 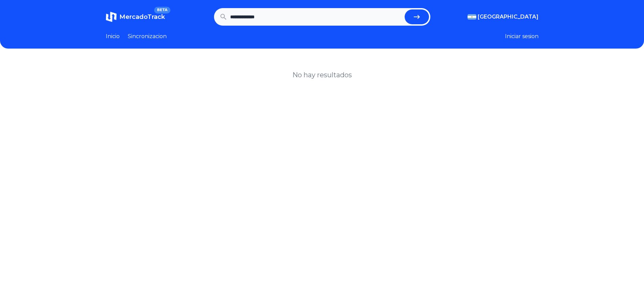 What do you see at coordinates (162, 10) in the screenshot?
I see `span: BETA` at bounding box center [162, 10].